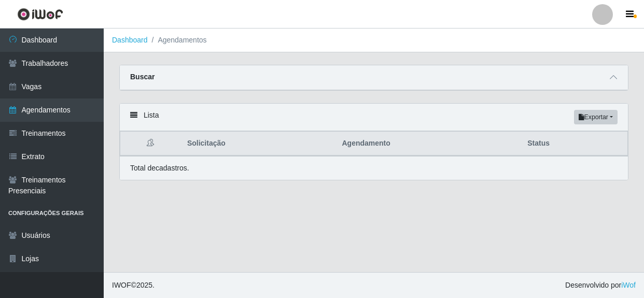  I want to click on img: CoreUI Logo, so click(40, 14).